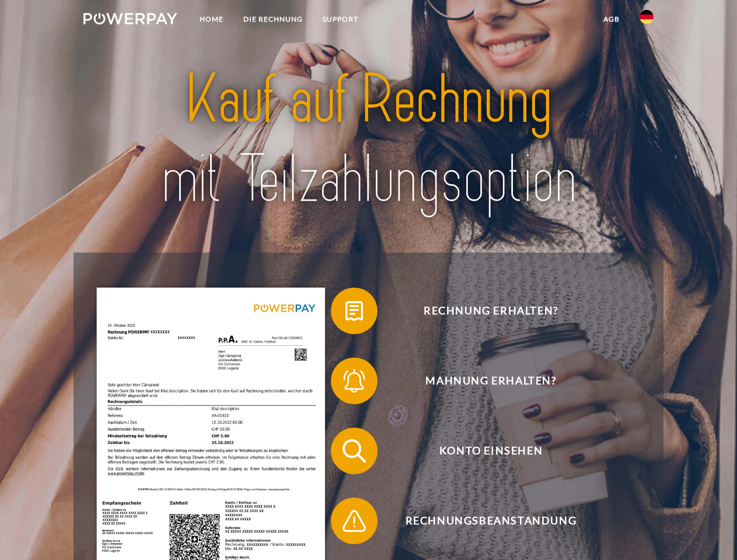 The image size is (737, 560). I want to click on a: agb, so click(612, 19).